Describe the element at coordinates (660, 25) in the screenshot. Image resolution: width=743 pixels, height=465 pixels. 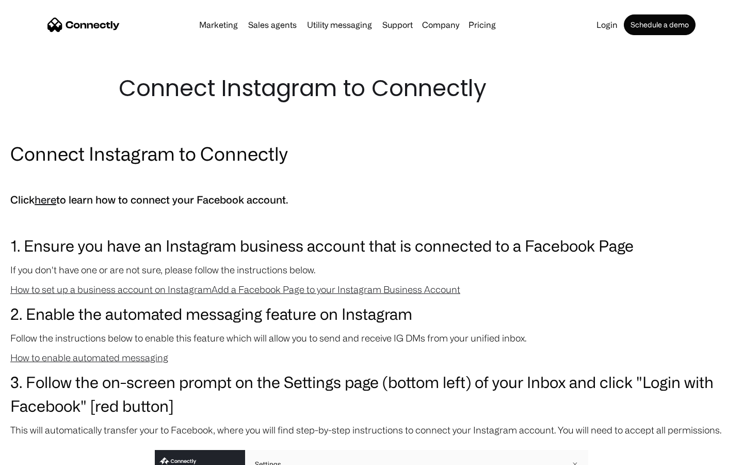
I see `a: Schedule a demo` at that location.